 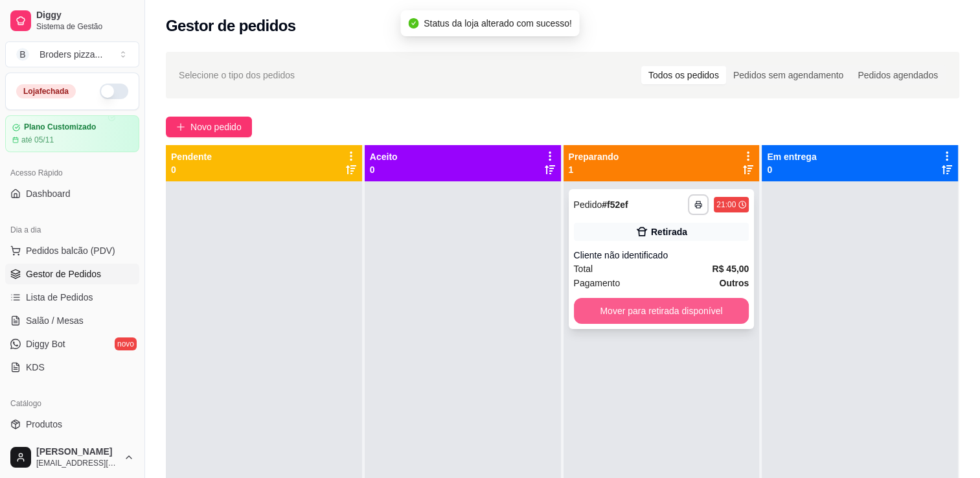 I want to click on div: Pedidos sem agendamento, so click(x=788, y=75).